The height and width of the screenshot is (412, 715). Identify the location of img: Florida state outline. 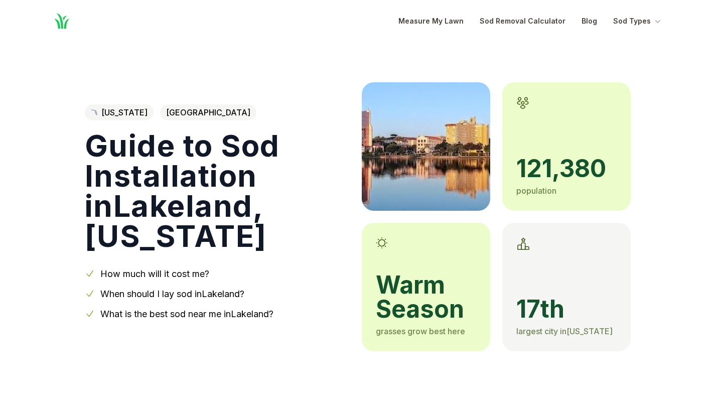
(94, 112).